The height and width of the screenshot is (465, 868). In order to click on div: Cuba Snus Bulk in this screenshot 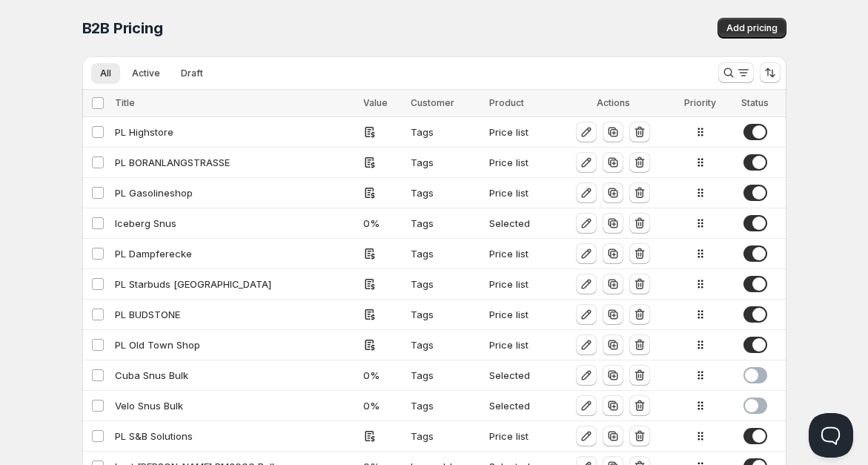, I will do `click(235, 376)`.